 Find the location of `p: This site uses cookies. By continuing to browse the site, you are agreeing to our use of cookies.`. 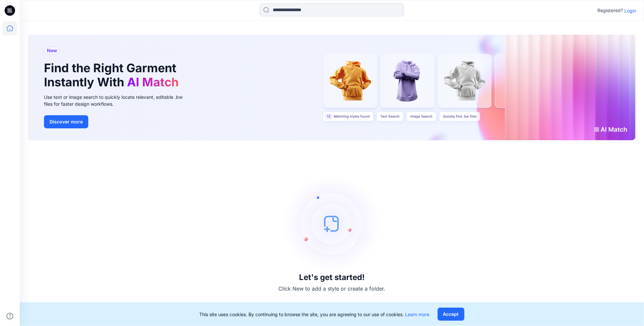

p: This site uses cookies. By continuing to browse the site, you are agreeing to our use of cookies. is located at coordinates (315, 314).